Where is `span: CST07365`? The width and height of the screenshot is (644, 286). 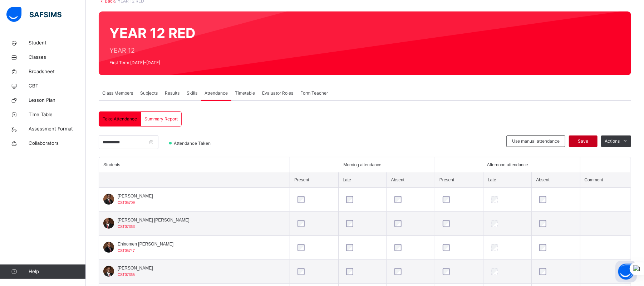 span: CST07365 is located at coordinates (126, 274).